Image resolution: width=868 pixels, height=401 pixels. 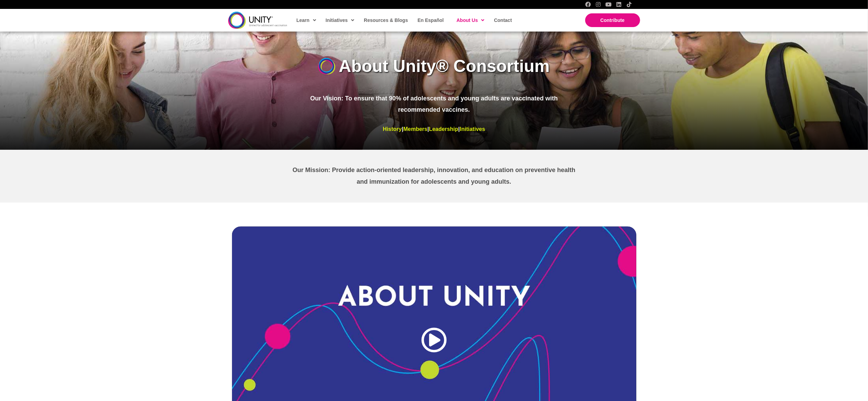 What do you see at coordinates (306, 20) in the screenshot?
I see `span: Learn` at bounding box center [306, 20].